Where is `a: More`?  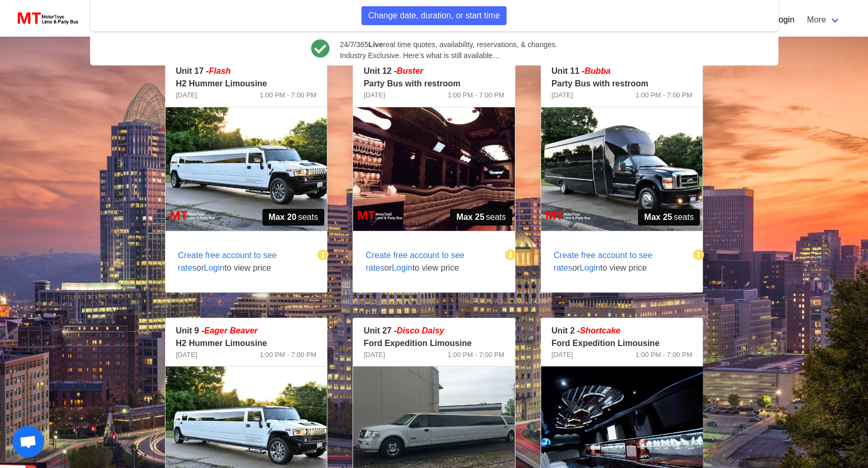 a: More is located at coordinates (824, 20).